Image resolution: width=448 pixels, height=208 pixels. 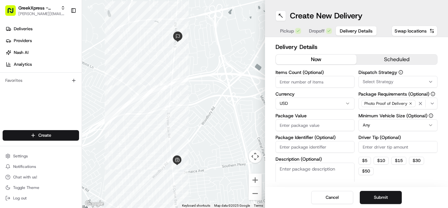 I want to click on a: Powered byPylon, so click(x=63, y=147).